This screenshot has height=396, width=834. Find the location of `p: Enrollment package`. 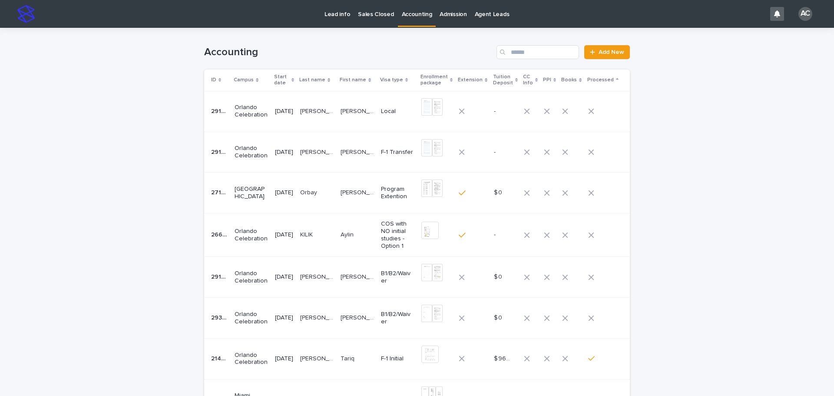

p: Enrollment package is located at coordinates (434, 80).